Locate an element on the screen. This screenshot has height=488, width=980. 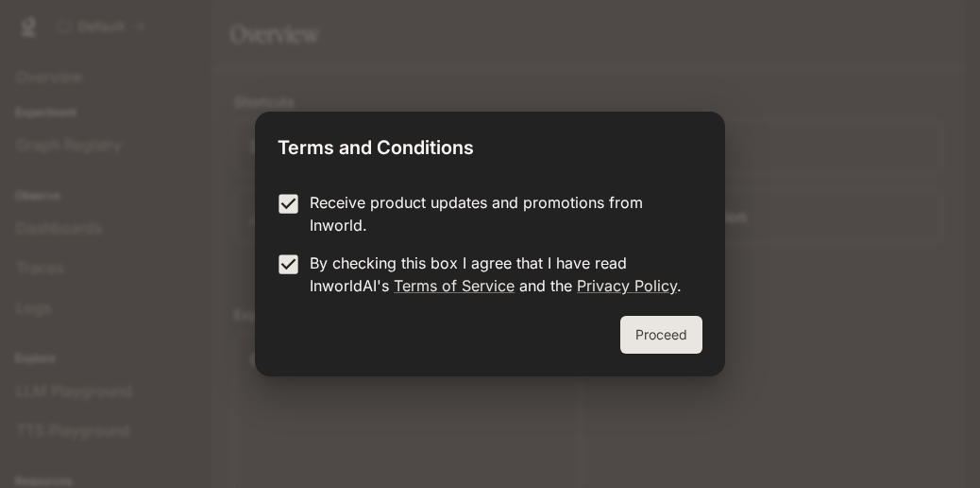
button: Proceed is located at coordinates (661, 335).